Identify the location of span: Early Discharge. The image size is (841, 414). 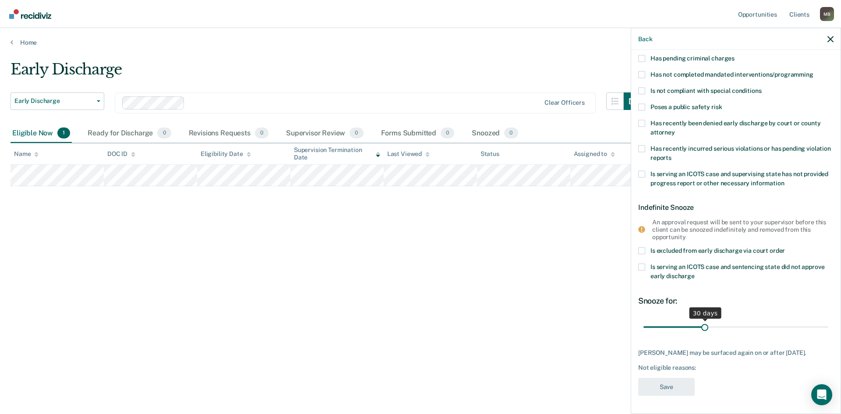
(54, 101).